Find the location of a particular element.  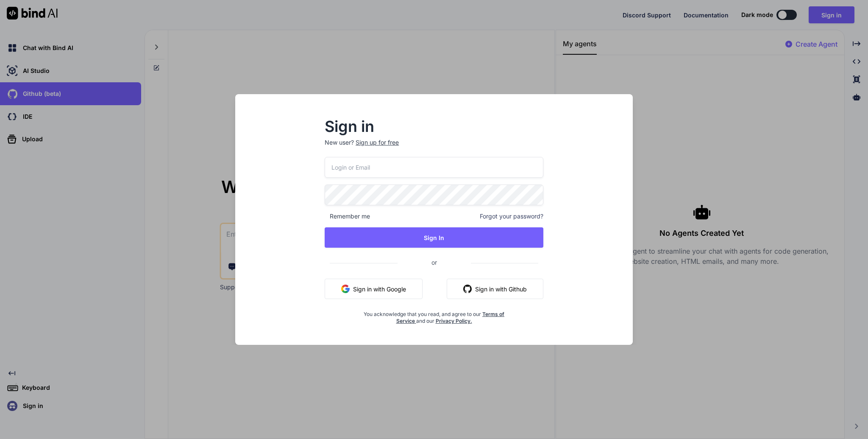

img: google is located at coordinates (346, 289).